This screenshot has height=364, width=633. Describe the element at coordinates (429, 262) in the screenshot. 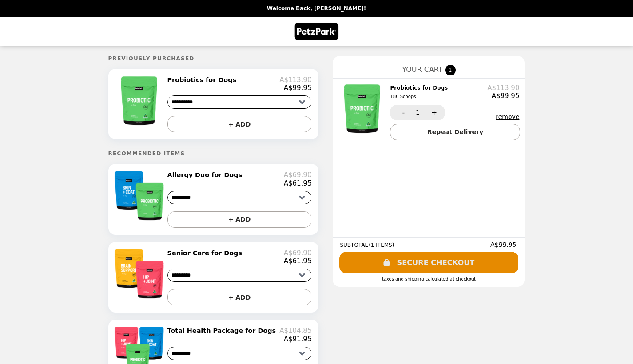

I see `a: SECURE CHECKOUT` at that location.